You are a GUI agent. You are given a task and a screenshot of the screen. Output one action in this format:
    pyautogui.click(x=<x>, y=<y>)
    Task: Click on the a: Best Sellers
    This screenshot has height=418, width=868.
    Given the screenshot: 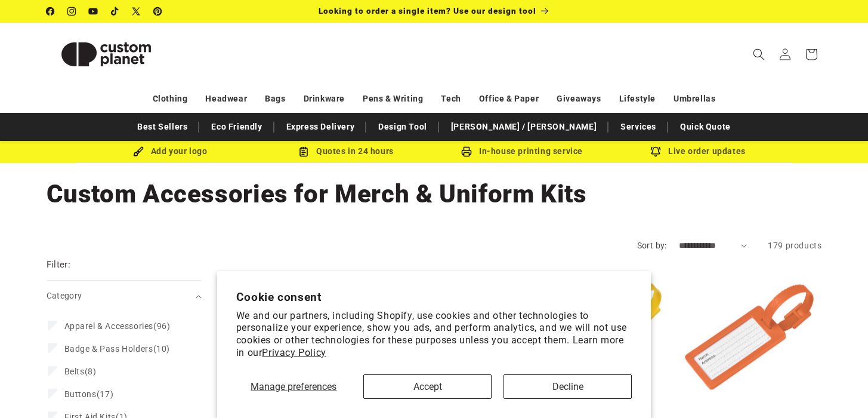 What is the action you would take?
    pyautogui.click(x=162, y=126)
    